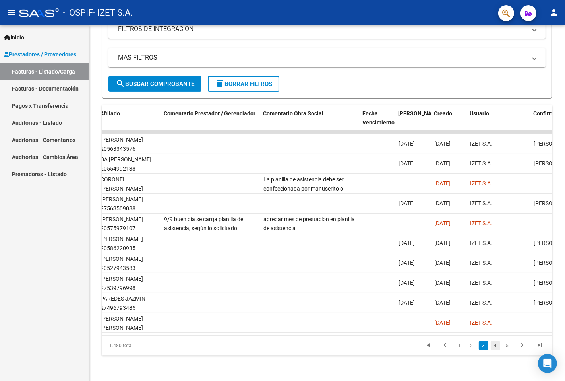 The image size is (565, 381). What do you see at coordinates (472, 345) in the screenshot?
I see `a: 2` at bounding box center [472, 345].